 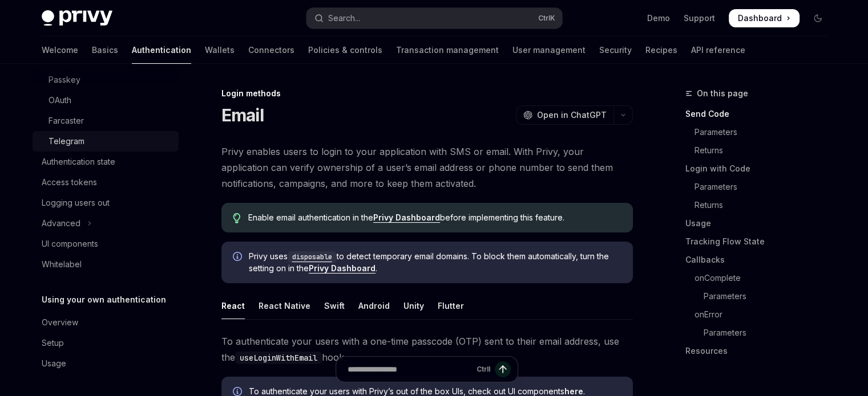 I want to click on span: Enable email authentication in the before implementing this feature., so click(x=434, y=218).